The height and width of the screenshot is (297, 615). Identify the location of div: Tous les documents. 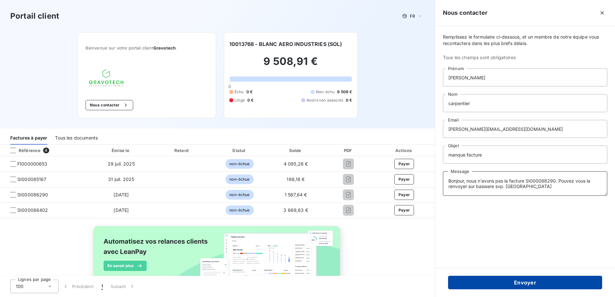
(76, 138).